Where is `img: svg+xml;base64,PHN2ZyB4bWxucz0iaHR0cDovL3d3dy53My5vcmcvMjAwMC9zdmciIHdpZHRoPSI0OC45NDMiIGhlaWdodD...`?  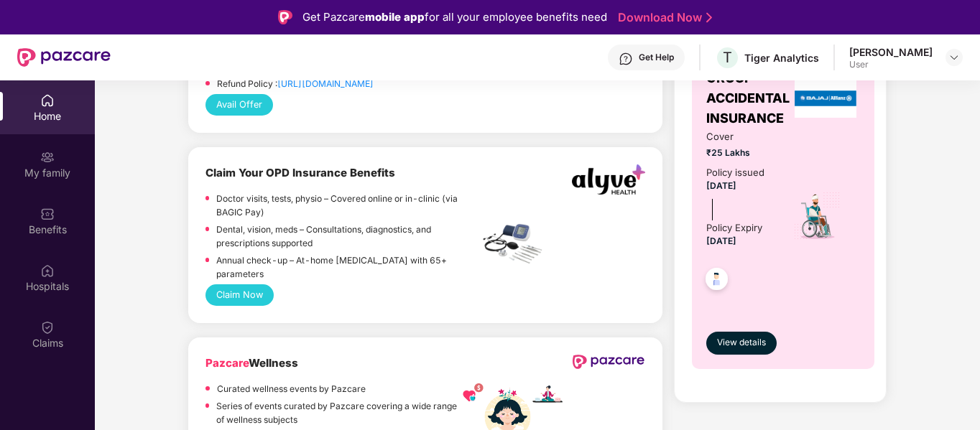 img: svg+xml;base64,PHN2ZyB4bWxucz0iaHR0cDovL3d3dy53My5vcmcvMjAwMC9zdmciIHdpZHRoPSI0OC45NDMiIGhlaWdodD... is located at coordinates (717, 281).